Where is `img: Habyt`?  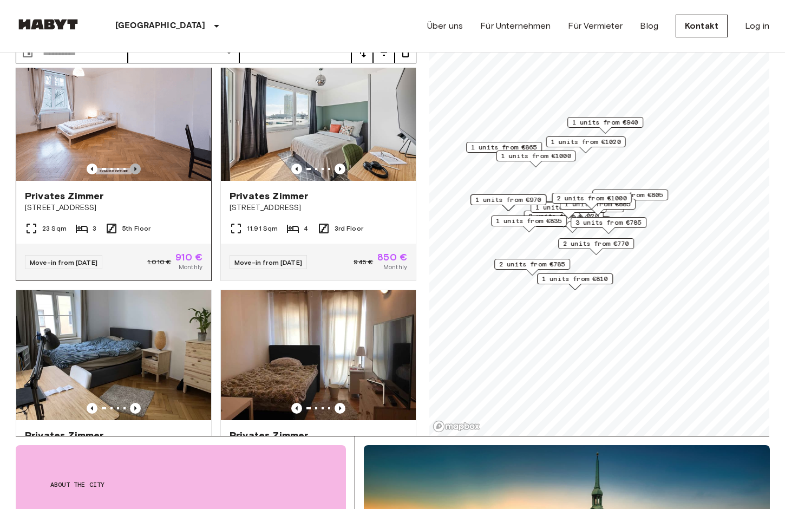
img: Habyt is located at coordinates (48, 24).